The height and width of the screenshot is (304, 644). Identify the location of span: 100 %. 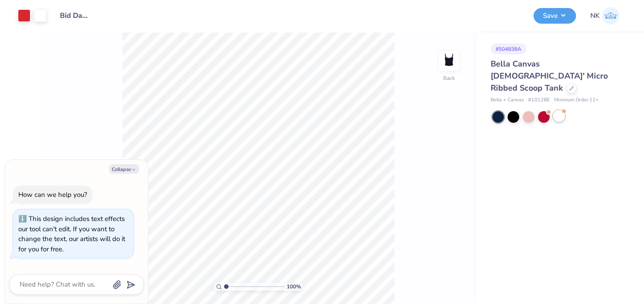
(294, 287).